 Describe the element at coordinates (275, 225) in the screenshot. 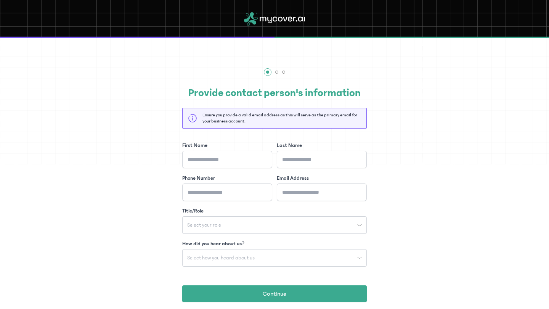

I see `button: Select your role` at that location.